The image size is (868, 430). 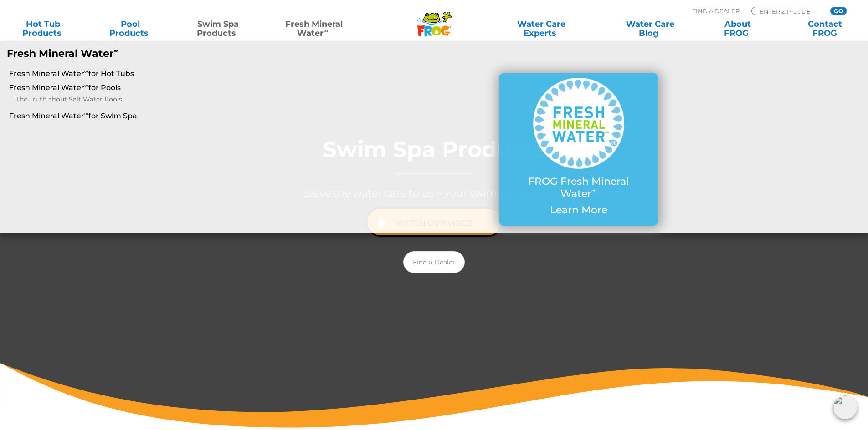 What do you see at coordinates (434, 263) in the screenshot?
I see `a: Find a Dealer` at bounding box center [434, 263].